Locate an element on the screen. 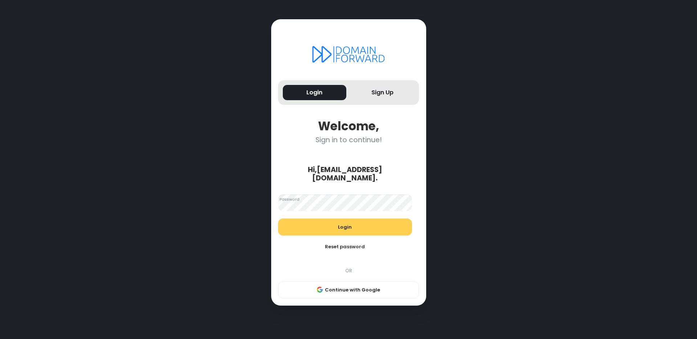 Image resolution: width=697 pixels, height=339 pixels. div: Welcome, is located at coordinates (349, 126).